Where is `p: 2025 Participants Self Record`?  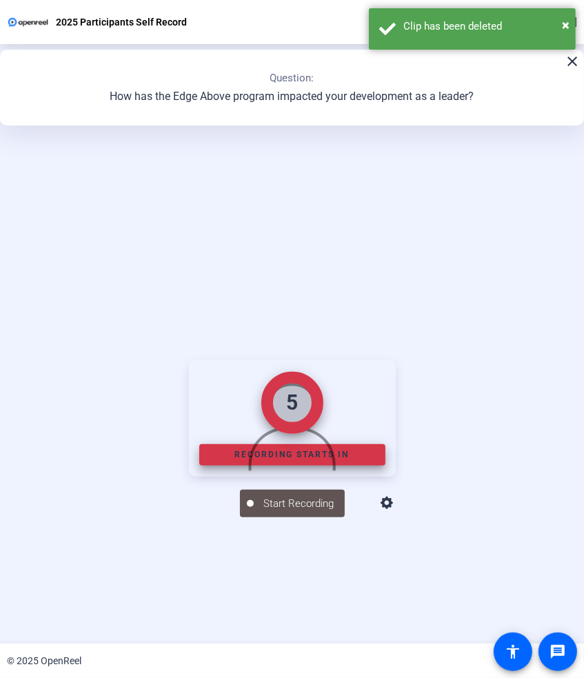 p: 2025 Participants Self Record is located at coordinates (121, 22).